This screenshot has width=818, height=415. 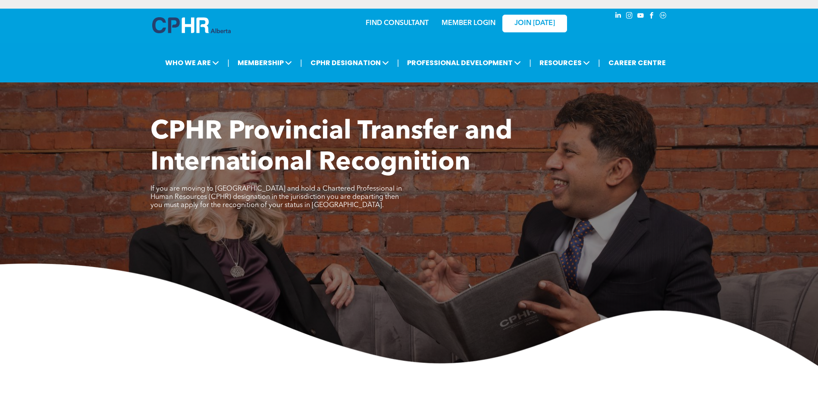 What do you see at coordinates (350, 63) in the screenshot?
I see `span: CPHR DESIGNATION` at bounding box center [350, 63].